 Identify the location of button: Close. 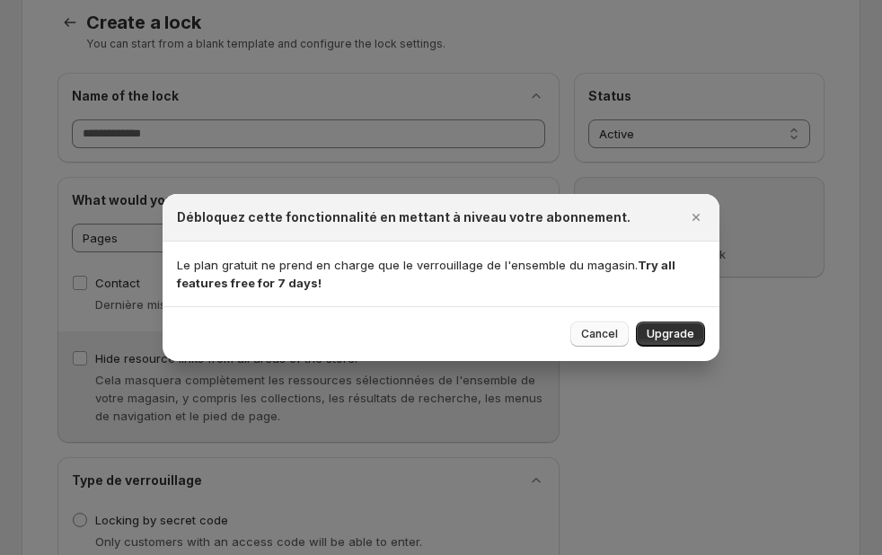
(696, 217).